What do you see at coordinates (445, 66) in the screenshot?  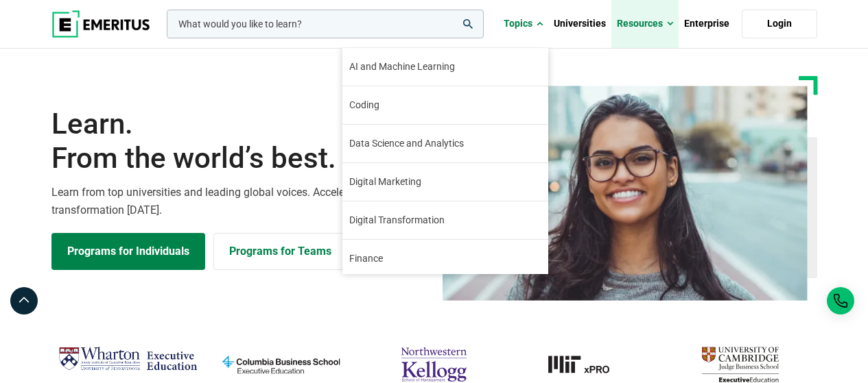 I see `a: AI and Machine Learning` at bounding box center [445, 66].